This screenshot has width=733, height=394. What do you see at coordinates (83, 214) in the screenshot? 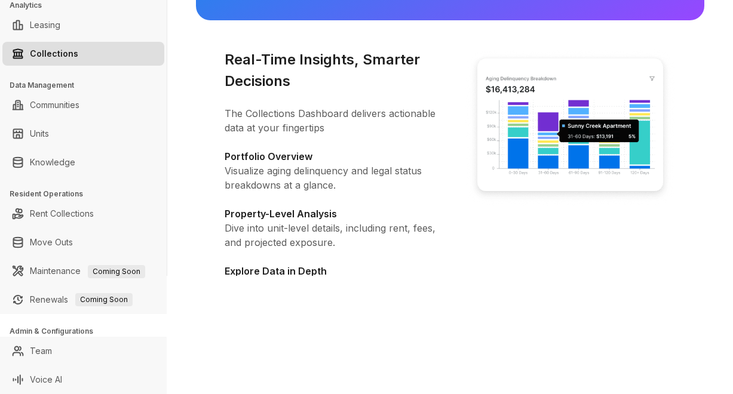
I see `li: Rent Collections` at bounding box center [83, 214].